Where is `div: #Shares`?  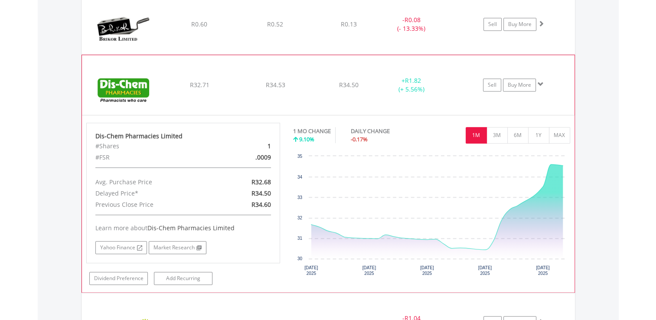 div: #Shares is located at coordinates (152, 146).